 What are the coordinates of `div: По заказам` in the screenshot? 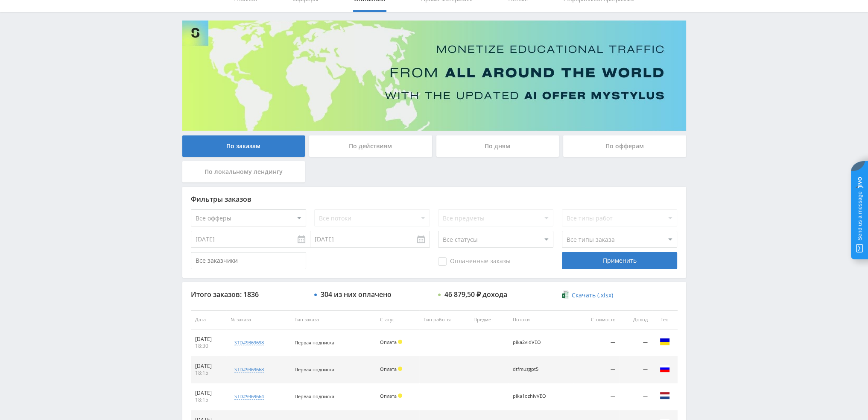 It's located at (244, 146).